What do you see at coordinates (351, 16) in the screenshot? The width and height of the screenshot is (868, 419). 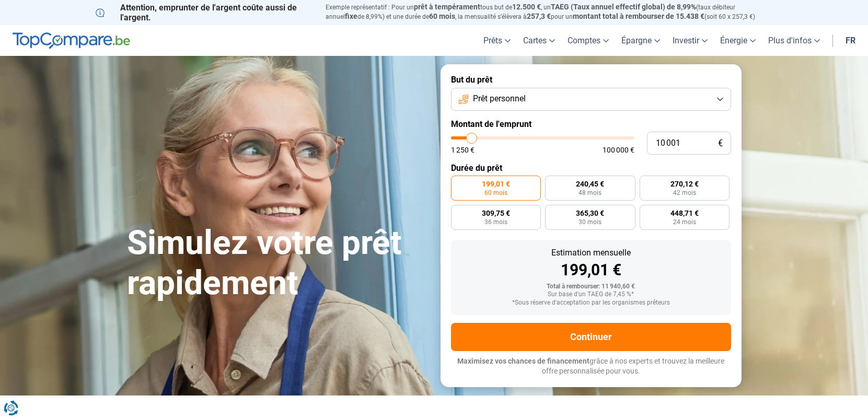 I see `span: fixe` at bounding box center [351, 16].